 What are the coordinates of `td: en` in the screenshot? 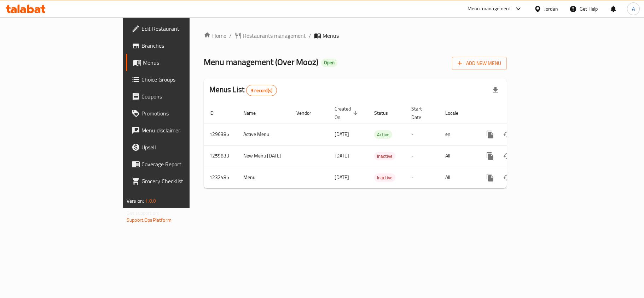 It's located at (457, 134).